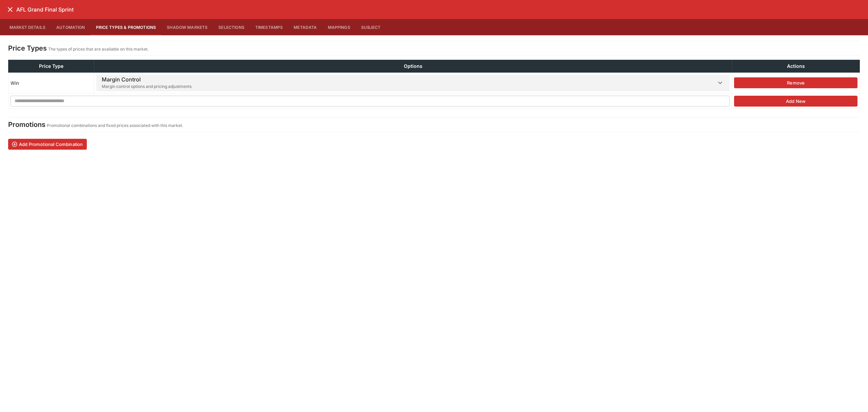 This screenshot has width=868, height=412. Describe the element at coordinates (71, 27) in the screenshot. I see `button: Automation` at that location.